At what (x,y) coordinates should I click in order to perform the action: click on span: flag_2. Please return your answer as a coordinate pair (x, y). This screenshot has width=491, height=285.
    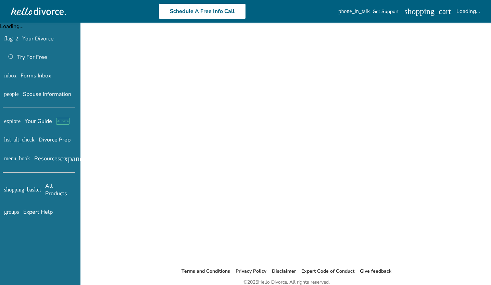
    Looking at the image, I should click on (11, 39).